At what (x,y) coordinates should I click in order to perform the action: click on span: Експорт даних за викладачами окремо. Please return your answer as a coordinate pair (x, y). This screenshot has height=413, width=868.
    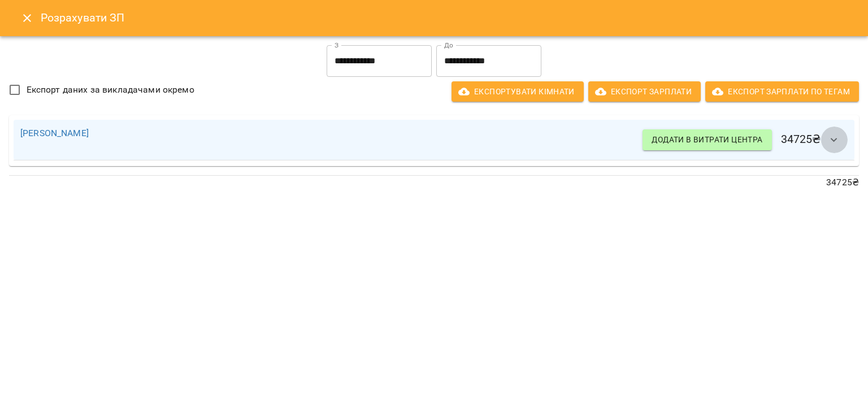
    Looking at the image, I should click on (110, 90).